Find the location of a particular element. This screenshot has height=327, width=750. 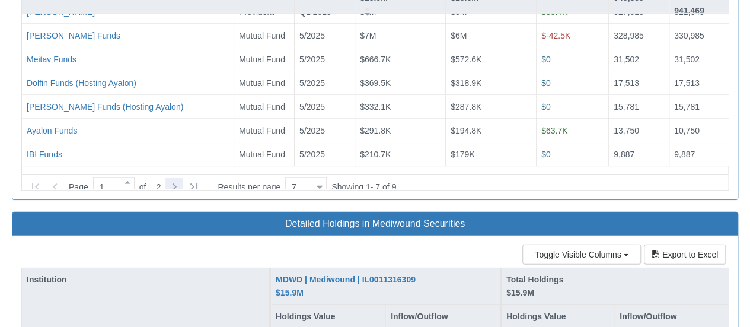

div: Dolfin Funds (Hosting Ayalon) is located at coordinates (81, 83).